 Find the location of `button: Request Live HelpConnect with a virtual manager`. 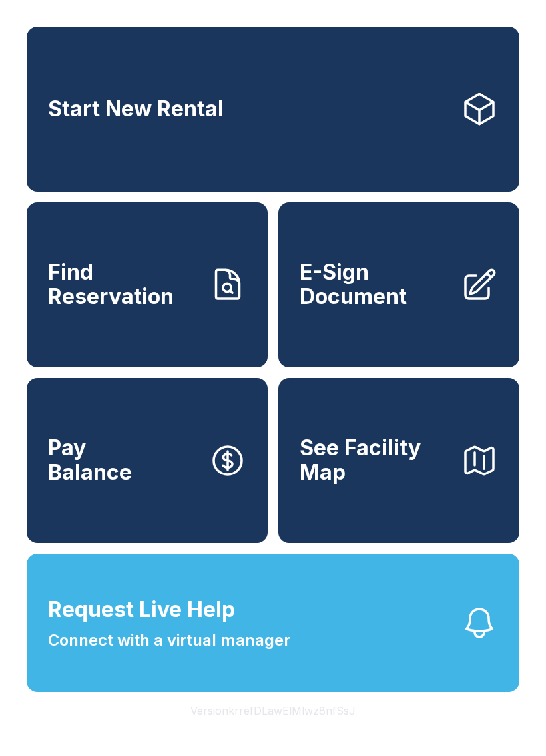

button: Request Live HelpConnect with a virtual manager is located at coordinates (273, 623).